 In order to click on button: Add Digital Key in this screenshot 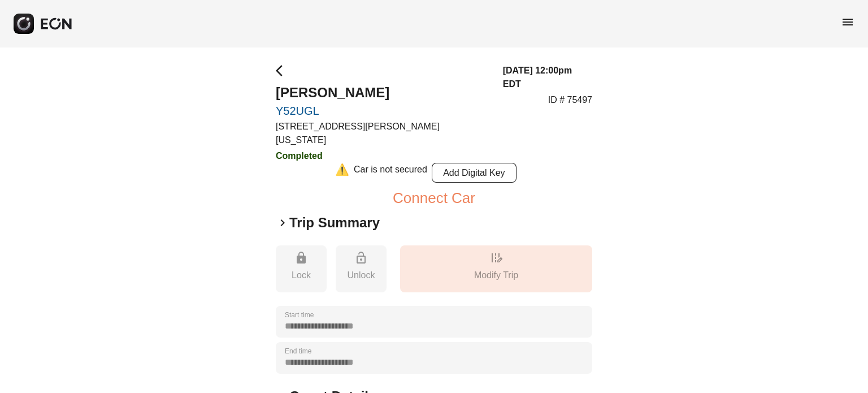, I will do `click(474, 172)`.